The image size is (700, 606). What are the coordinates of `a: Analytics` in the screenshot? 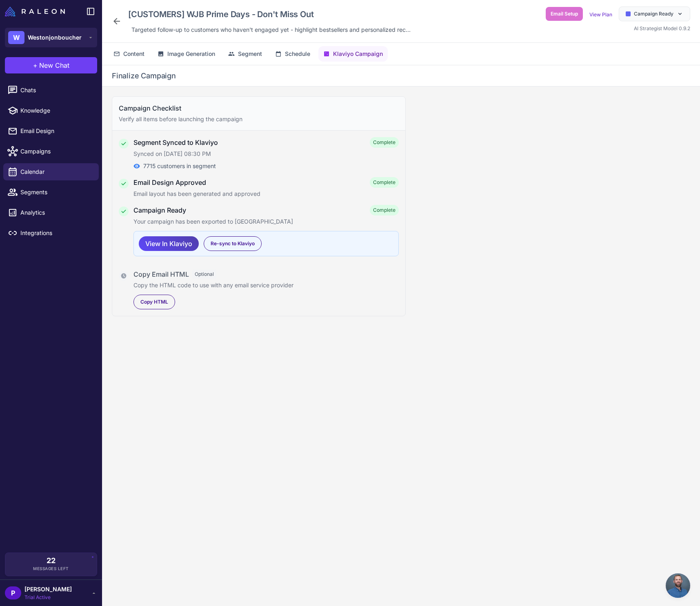 It's located at (51, 213).